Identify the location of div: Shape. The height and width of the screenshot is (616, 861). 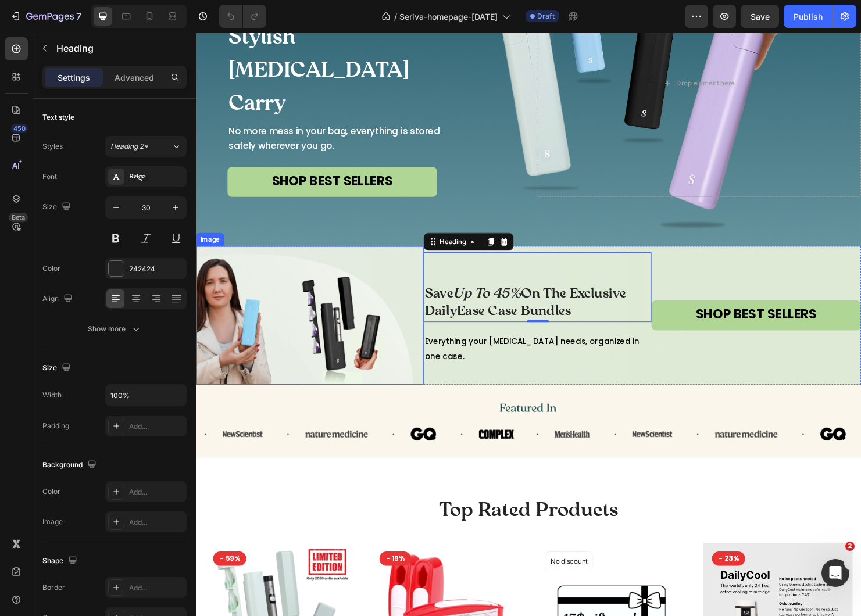
(61, 561).